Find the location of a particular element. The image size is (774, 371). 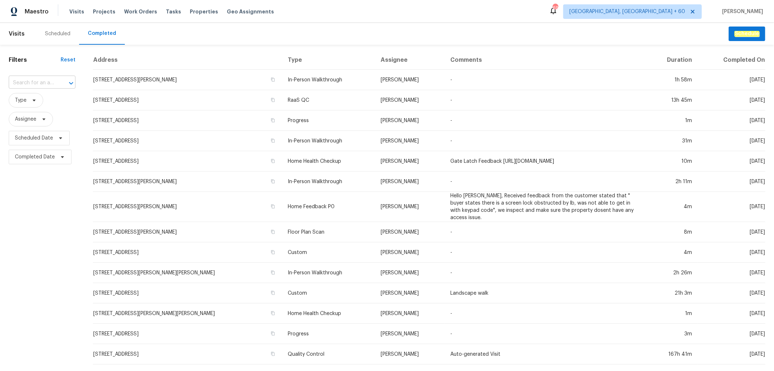

span: Properties is located at coordinates (204, 12).